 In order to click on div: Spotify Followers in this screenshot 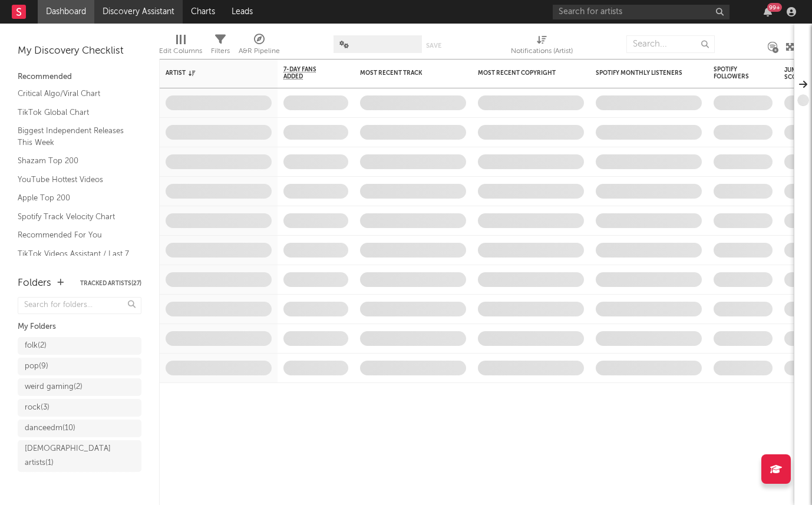, I will do `click(734, 73)`.